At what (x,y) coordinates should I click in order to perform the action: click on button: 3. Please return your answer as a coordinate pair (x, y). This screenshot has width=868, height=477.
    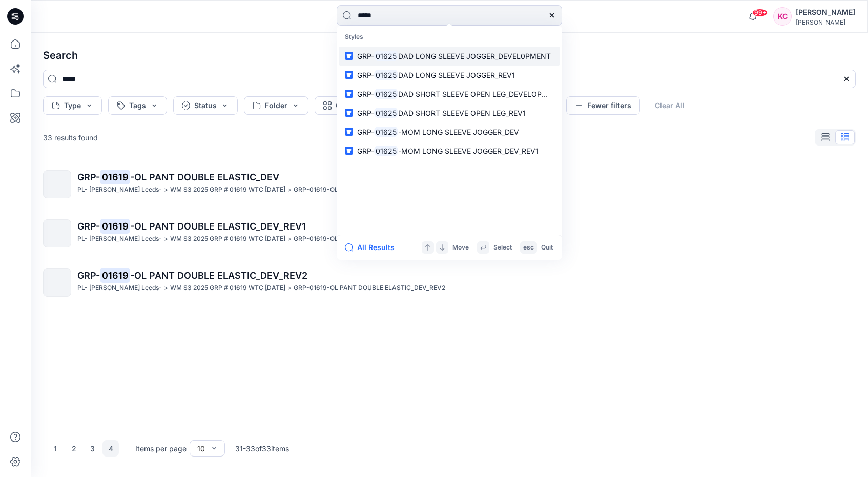
    Looking at the image, I should click on (92, 449).